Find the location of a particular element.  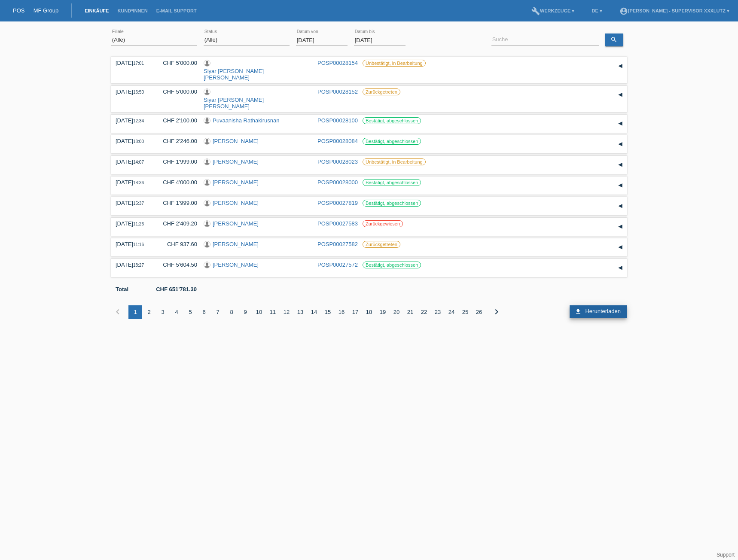

div: 22 is located at coordinates (424, 312).